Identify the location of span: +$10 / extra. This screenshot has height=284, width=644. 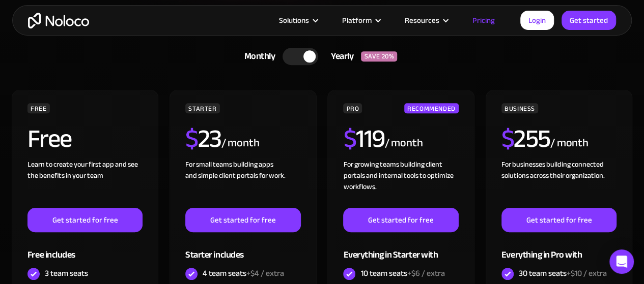
(586, 273).